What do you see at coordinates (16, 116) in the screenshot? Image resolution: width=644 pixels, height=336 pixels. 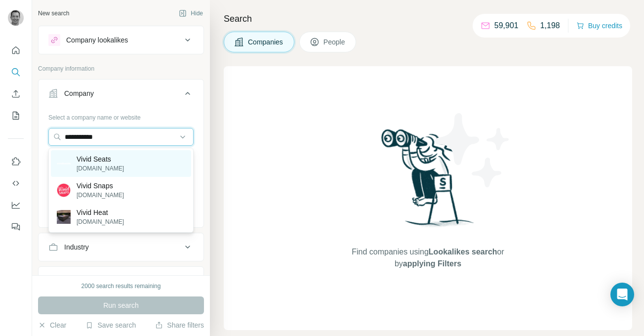 I see `button: My lists` at bounding box center [16, 116].